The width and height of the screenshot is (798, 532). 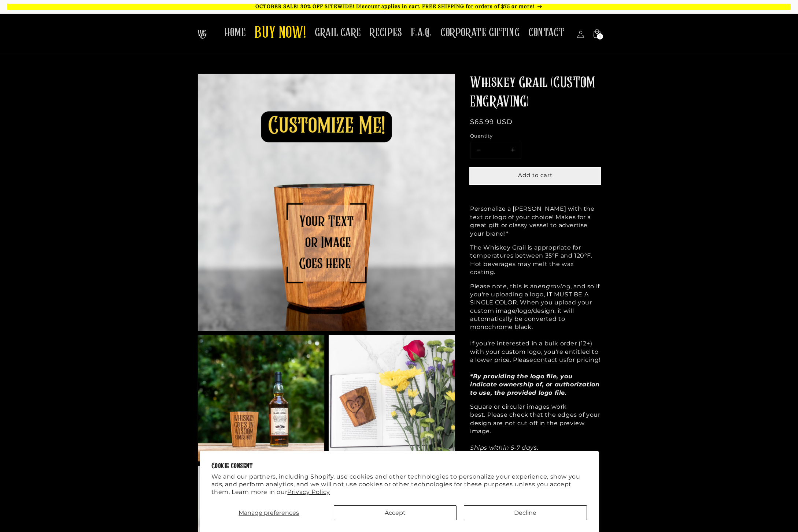 I want to click on span: RECIPES, so click(x=386, y=32).